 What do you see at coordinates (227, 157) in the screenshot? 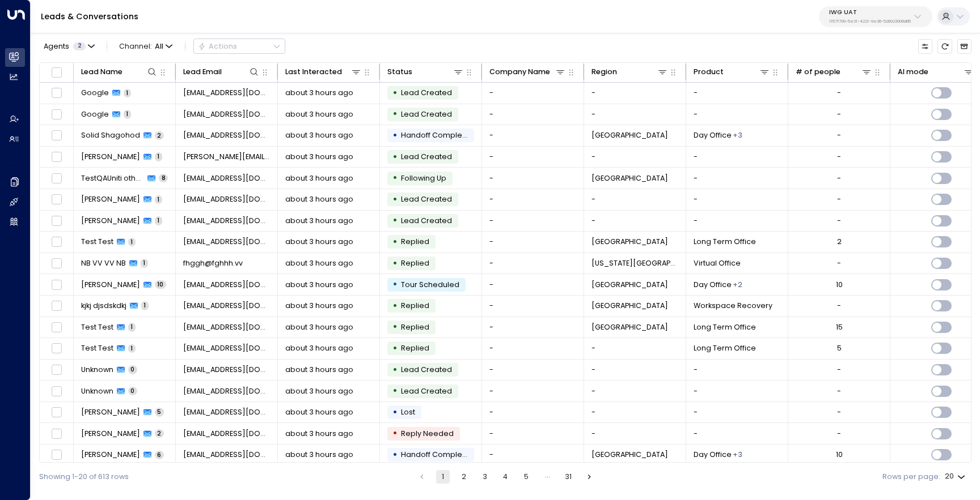
I see `span: daniel.teixeira@iwgplc.com` at bounding box center [227, 157].